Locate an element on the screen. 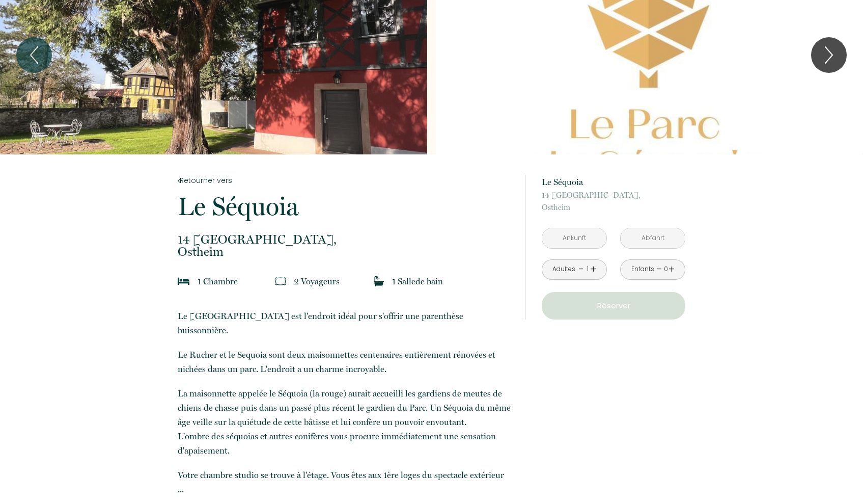 This screenshot has height=504, width=863. p: Réserver is located at coordinates (613, 306).